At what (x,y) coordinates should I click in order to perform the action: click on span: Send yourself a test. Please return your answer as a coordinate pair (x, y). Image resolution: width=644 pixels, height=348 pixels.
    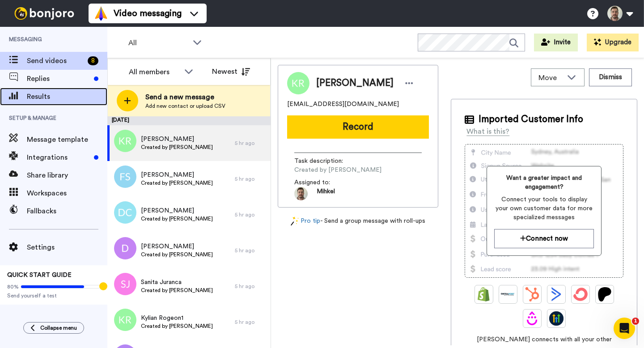
    Looking at the image, I should click on (54, 295).